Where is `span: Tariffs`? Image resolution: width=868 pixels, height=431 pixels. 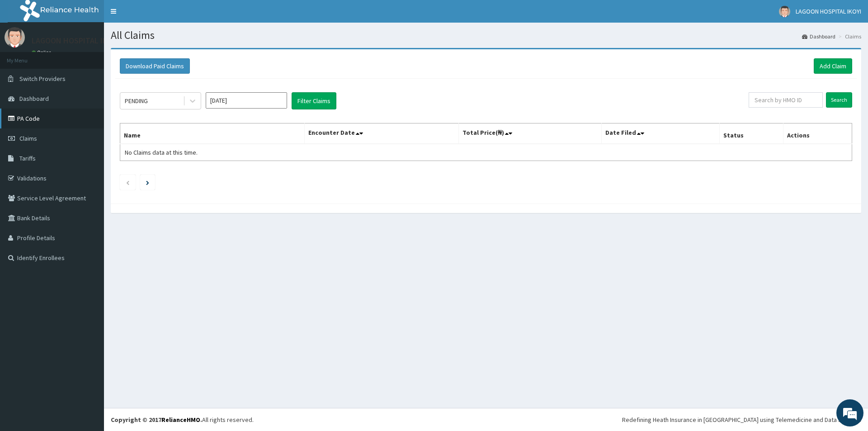
span: Tariffs is located at coordinates (28, 158).